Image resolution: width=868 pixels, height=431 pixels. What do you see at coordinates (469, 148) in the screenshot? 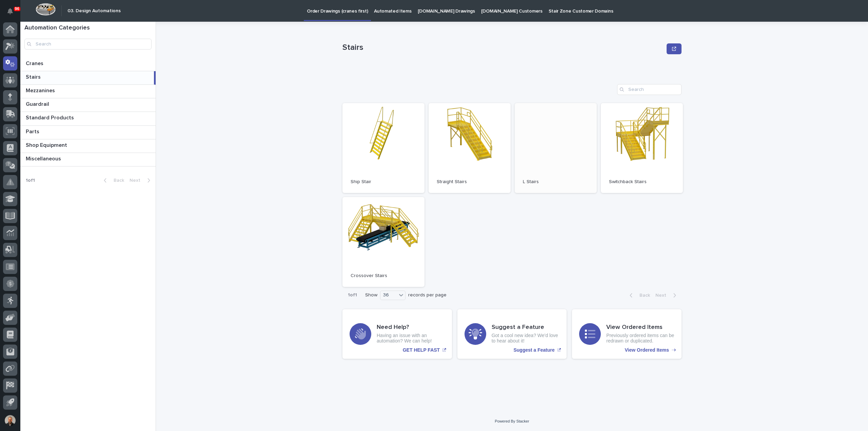
I see `a: Straight Stairs` at bounding box center [469, 148].